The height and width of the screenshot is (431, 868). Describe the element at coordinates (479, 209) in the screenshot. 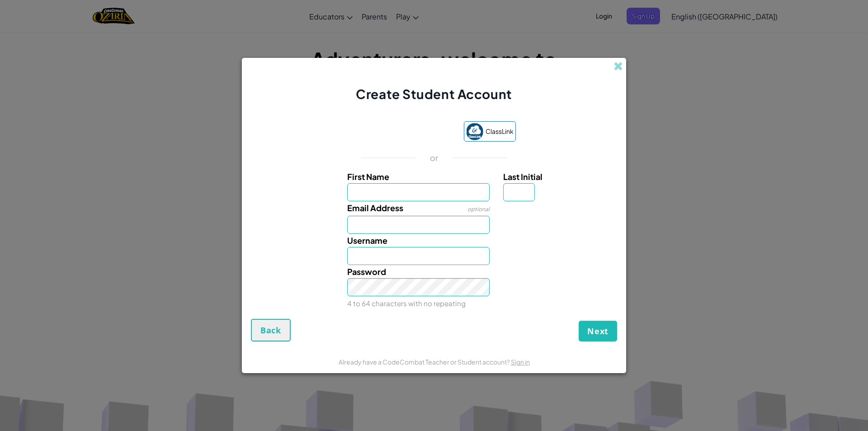

I see `span: optional` at that location.